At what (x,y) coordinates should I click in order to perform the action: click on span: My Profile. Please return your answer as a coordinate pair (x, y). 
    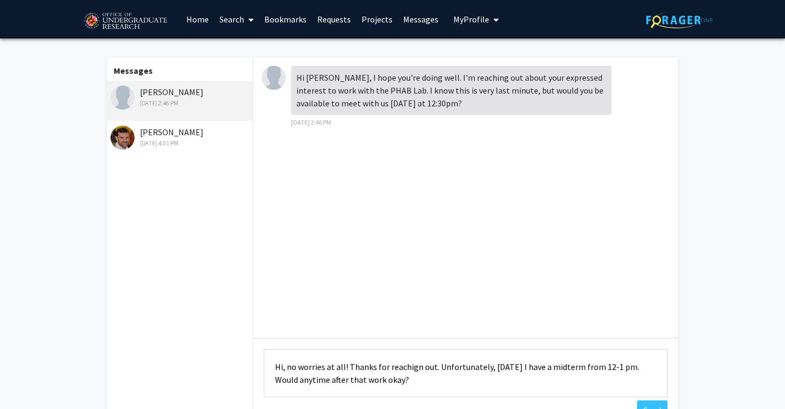
    Looking at the image, I should click on (471, 19).